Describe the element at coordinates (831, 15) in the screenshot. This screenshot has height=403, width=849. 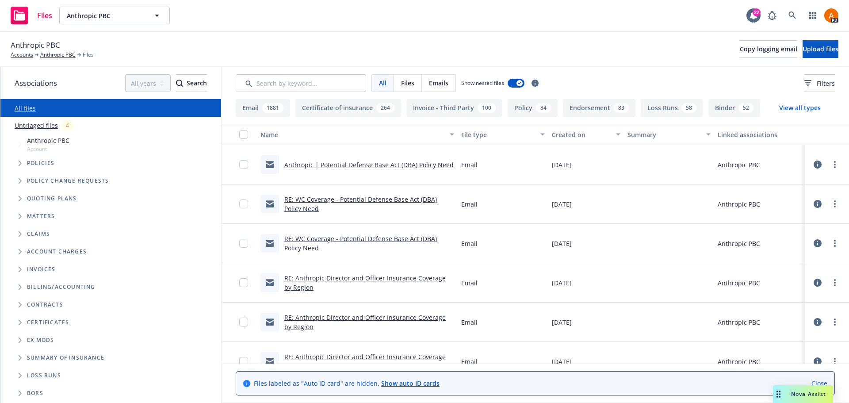
I see `img: photo` at that location.